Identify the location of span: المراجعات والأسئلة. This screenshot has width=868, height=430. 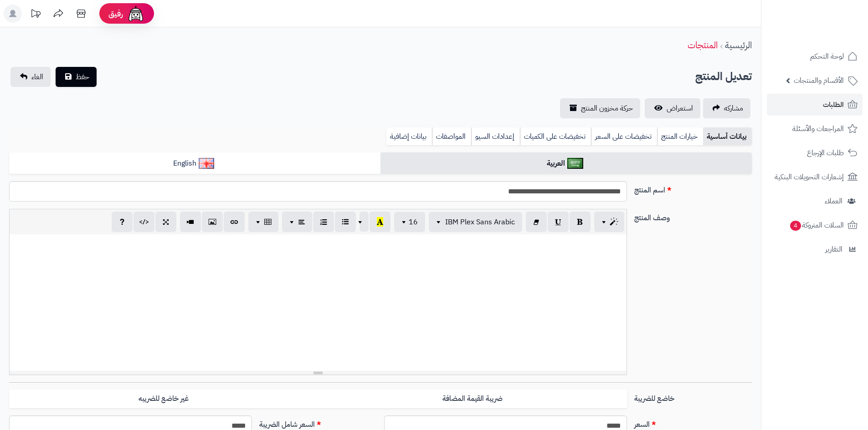
(818, 129).